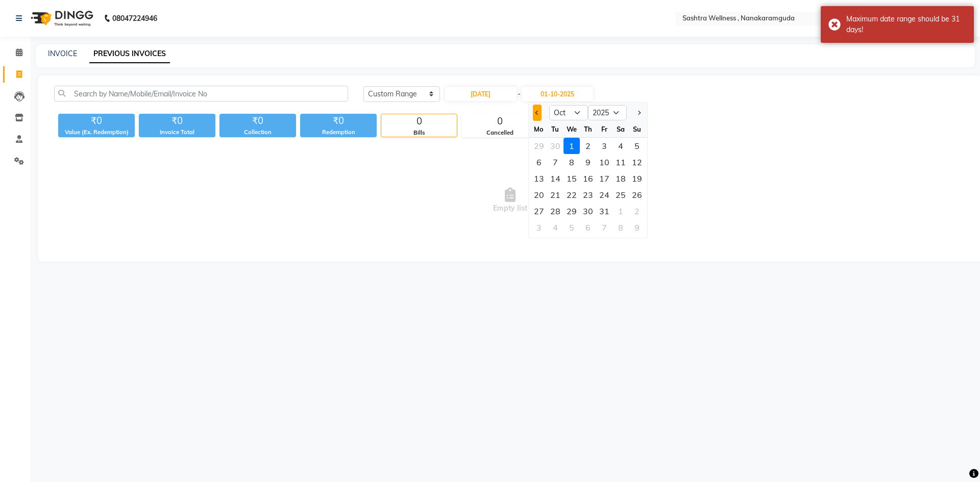 This screenshot has width=980, height=482. What do you see at coordinates (571, 227) in the screenshot?
I see `div: Wednesday, November 5, 2025` at bounding box center [571, 227].